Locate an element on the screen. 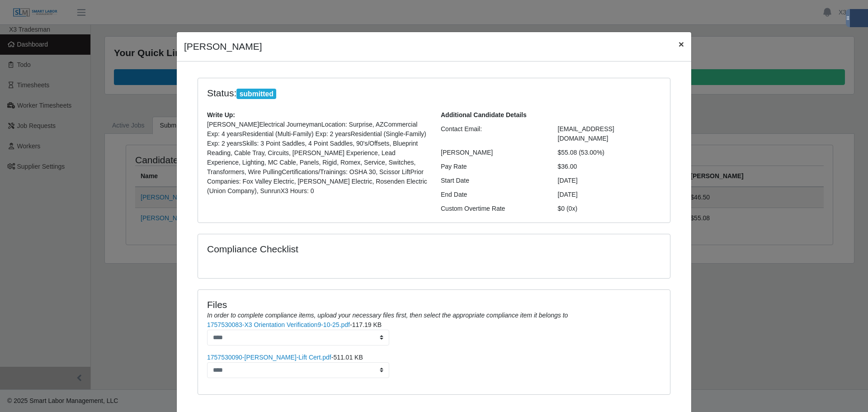 The height and width of the screenshot is (412, 868). div: Pay Rate is located at coordinates (493, 166).